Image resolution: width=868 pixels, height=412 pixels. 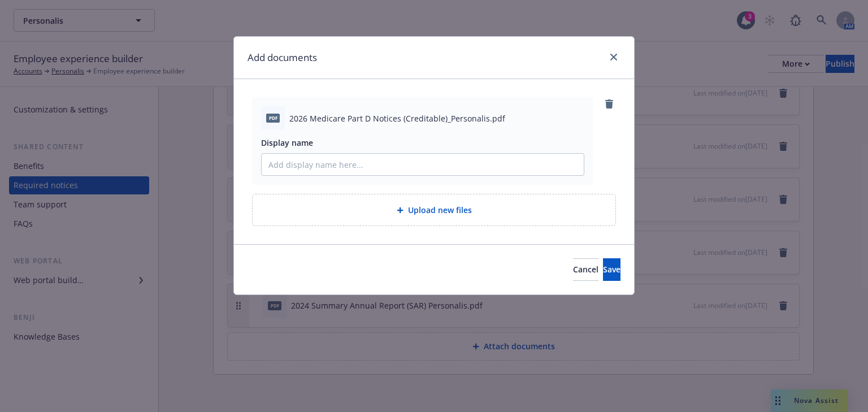 I want to click on div: Upload new files, so click(x=434, y=209).